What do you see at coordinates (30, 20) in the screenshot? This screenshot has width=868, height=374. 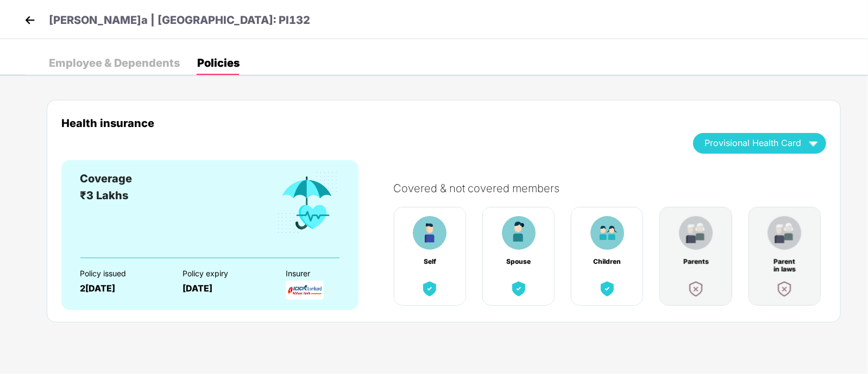 I see `img: back` at bounding box center [30, 20].